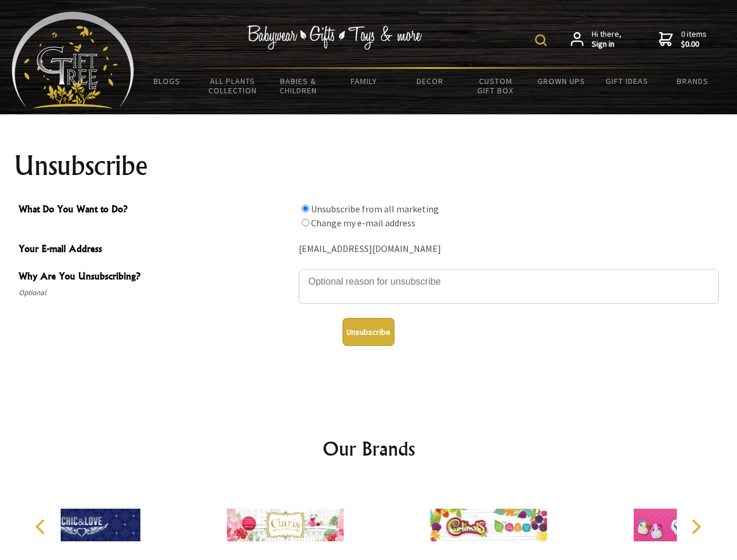 The height and width of the screenshot is (560, 737). I want to click on h2: Our Brands, so click(368, 448).